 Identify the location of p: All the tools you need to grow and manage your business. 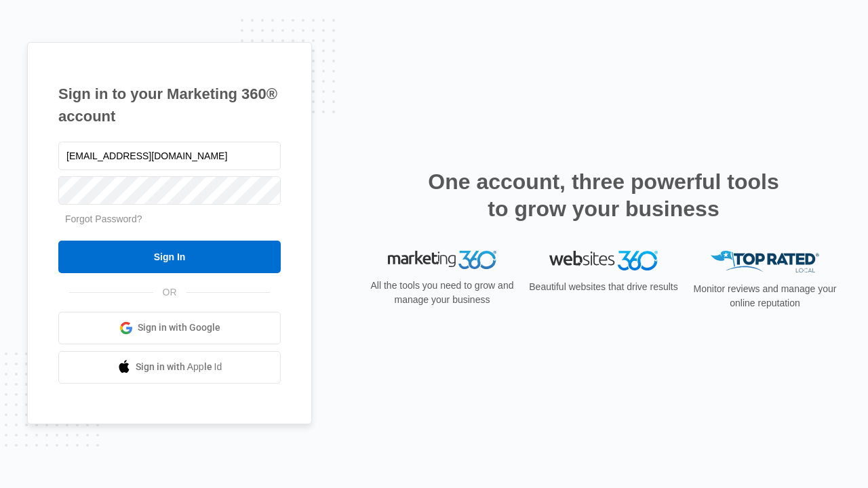
(442, 293).